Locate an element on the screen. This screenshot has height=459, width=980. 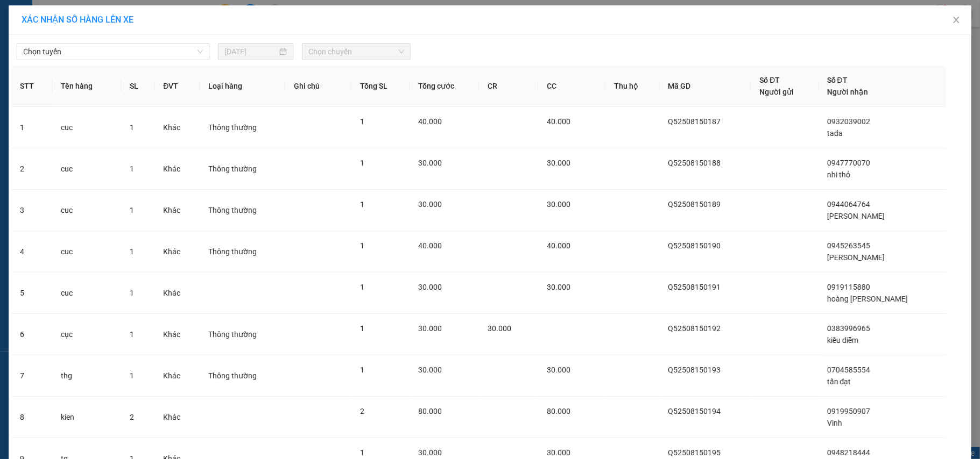
th: ĐVT is located at coordinates (177, 86).